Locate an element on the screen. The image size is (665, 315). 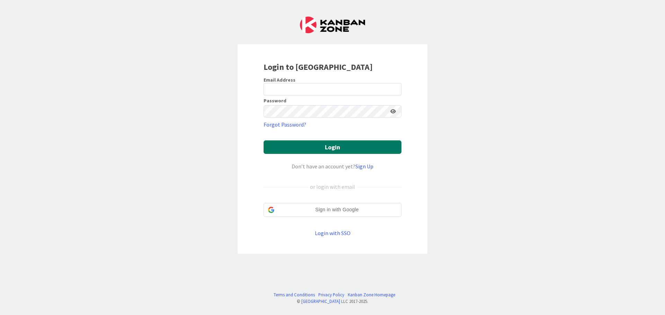
a: Sign Up is located at coordinates (364, 166).